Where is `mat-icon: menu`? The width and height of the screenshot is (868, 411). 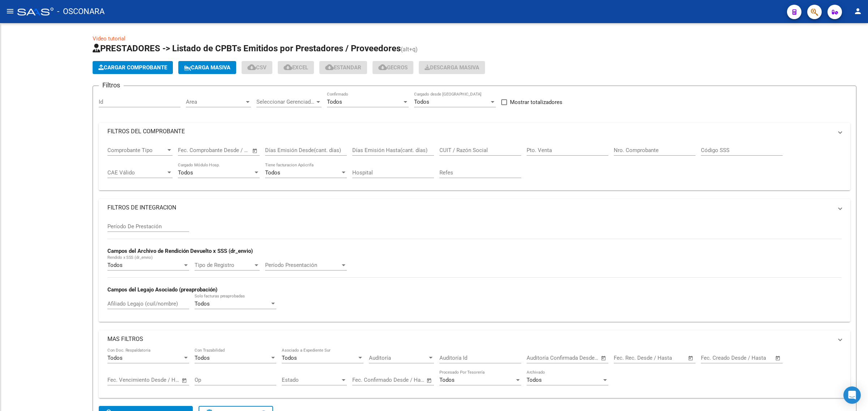 mat-icon: menu is located at coordinates (10, 11).